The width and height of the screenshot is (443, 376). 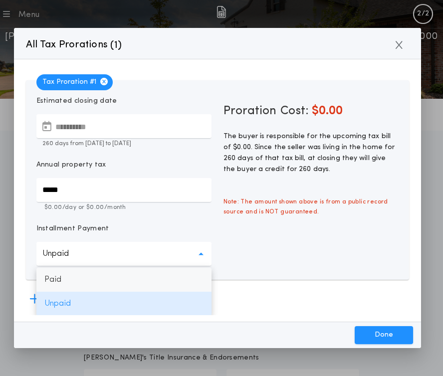 I want to click on input: Annual property tax, so click(x=124, y=190).